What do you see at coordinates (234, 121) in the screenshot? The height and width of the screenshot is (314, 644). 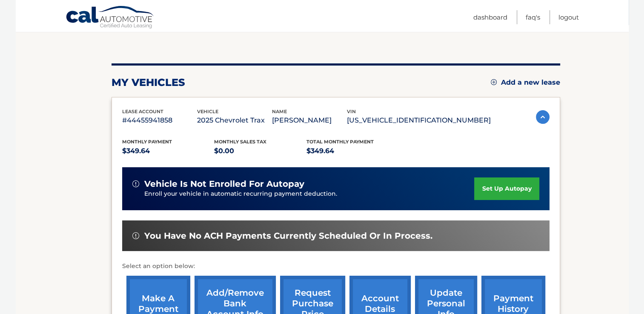 I see `p: 2025 Chevrolet Trax` at bounding box center [234, 121].